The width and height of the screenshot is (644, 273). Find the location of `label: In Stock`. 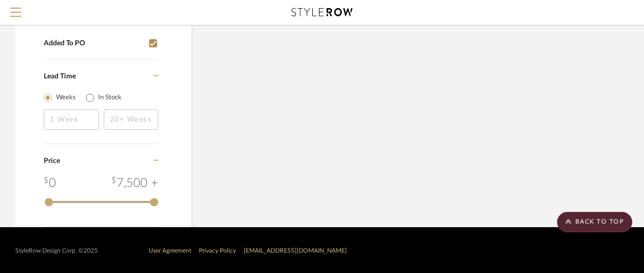

label: In Stock is located at coordinates (110, 98).